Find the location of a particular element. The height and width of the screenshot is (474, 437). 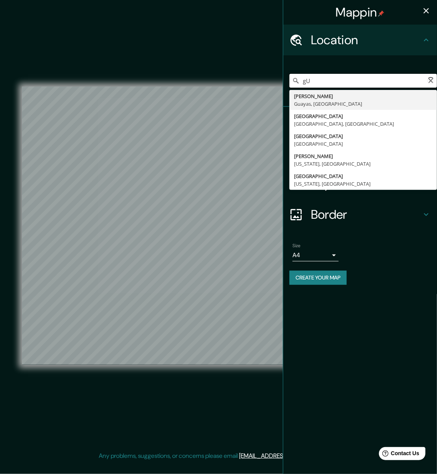

span: Contact Us is located at coordinates (37, 9).